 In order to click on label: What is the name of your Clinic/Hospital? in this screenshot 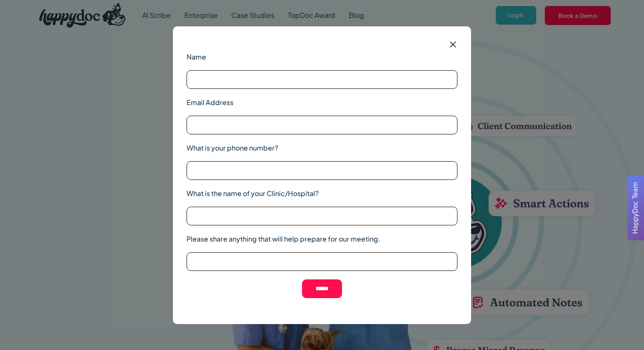, I will do `click(322, 194)`.